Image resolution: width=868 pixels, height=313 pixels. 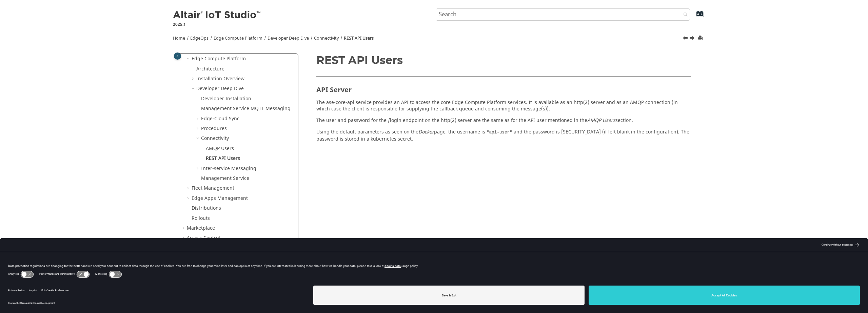 What do you see at coordinates (177, 56) in the screenshot?
I see `button: Toggle publishing table of content` at bounding box center [177, 56].